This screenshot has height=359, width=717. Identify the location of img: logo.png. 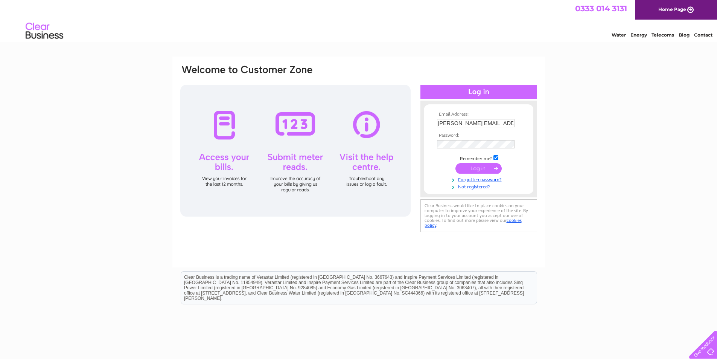
(44, 31).